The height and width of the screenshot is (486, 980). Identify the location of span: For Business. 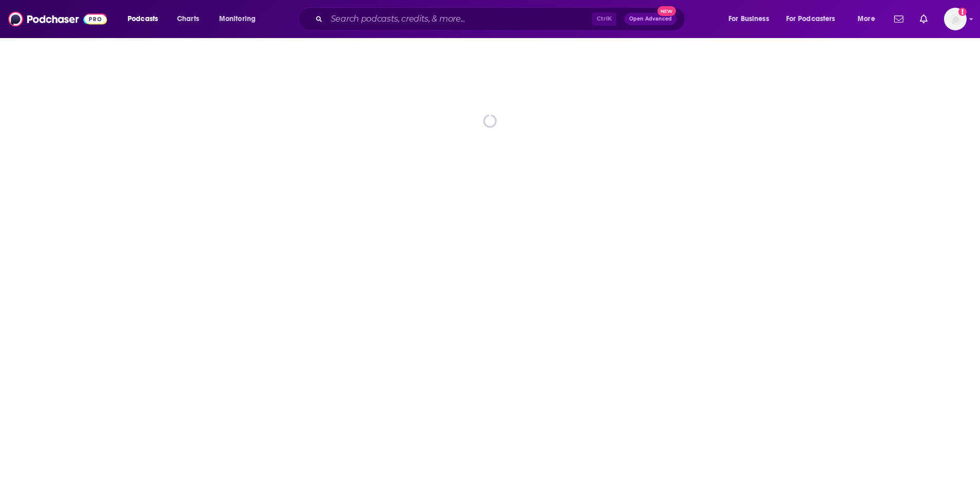
(748, 19).